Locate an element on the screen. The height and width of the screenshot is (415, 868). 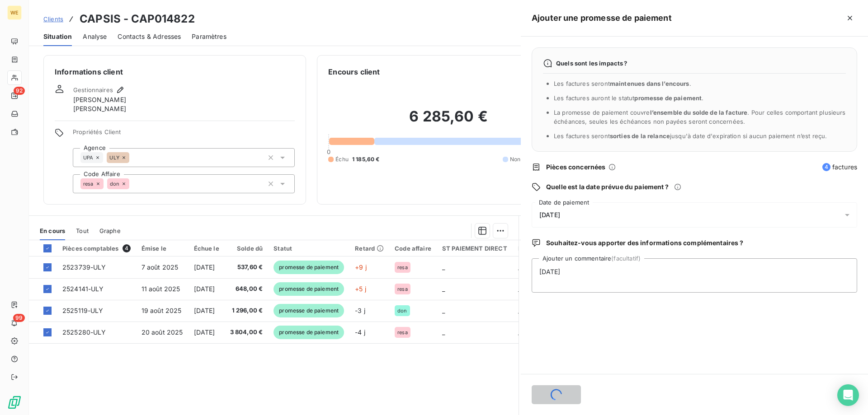
span: Pièces concernées is located at coordinates (576, 167).